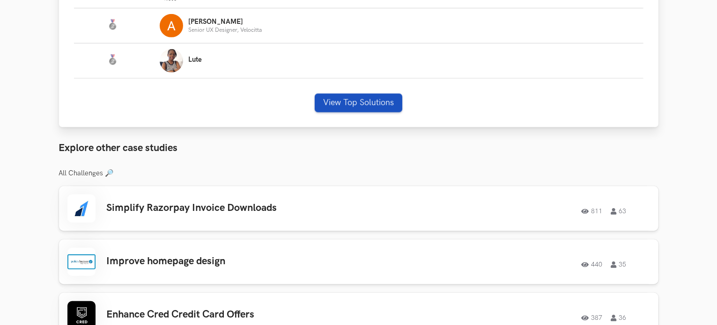 Image resolution: width=717 pixels, height=325 pixels. What do you see at coordinates (619, 265) in the screenshot?
I see `span: 35` at bounding box center [619, 265].